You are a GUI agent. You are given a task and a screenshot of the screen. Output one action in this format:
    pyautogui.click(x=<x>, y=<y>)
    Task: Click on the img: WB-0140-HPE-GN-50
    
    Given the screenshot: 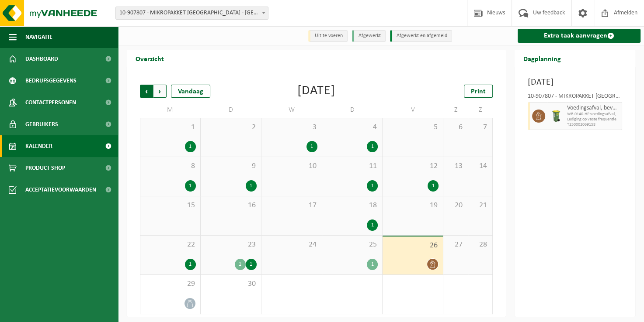 What is the action you would take?
    pyautogui.click(x=556, y=116)
    